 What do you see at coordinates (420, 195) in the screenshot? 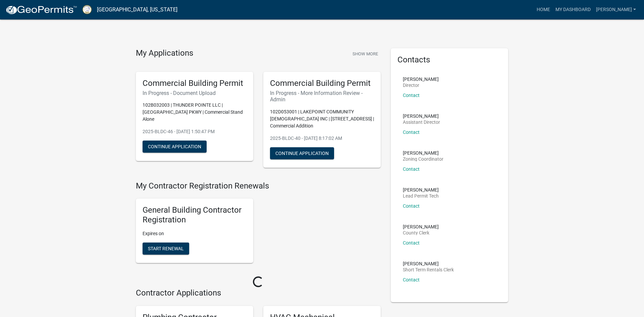
I see `p: Lead Permit Tech` at bounding box center [420, 195].